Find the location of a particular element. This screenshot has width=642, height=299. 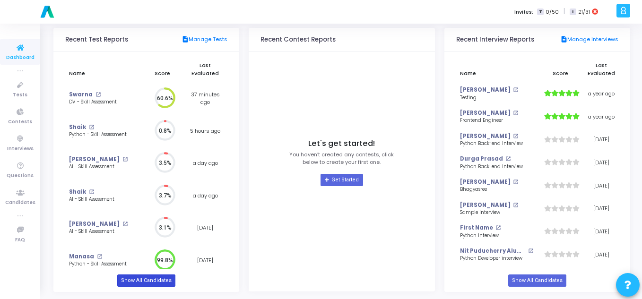

div: Python Developer interview is located at coordinates (497, 259).